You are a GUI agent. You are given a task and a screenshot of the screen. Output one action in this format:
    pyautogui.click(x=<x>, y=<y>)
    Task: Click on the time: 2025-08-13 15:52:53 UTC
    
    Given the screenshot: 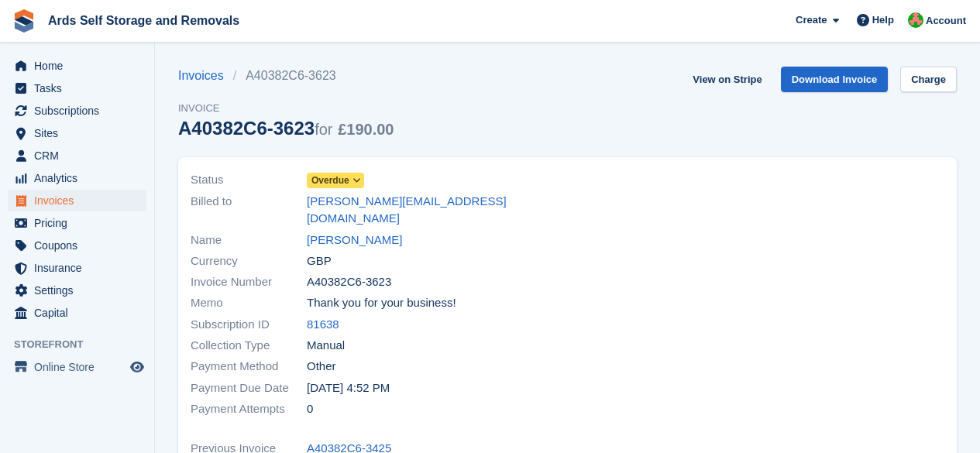 What is the action you would take?
    pyautogui.click(x=348, y=388)
    